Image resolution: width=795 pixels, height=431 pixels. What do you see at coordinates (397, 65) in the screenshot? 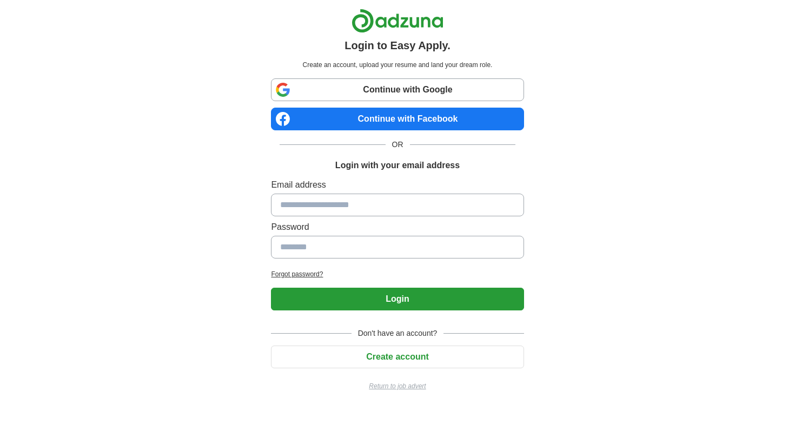
I see `p: Create an account, upload your resume and land your dream role.` at bounding box center [397, 65].